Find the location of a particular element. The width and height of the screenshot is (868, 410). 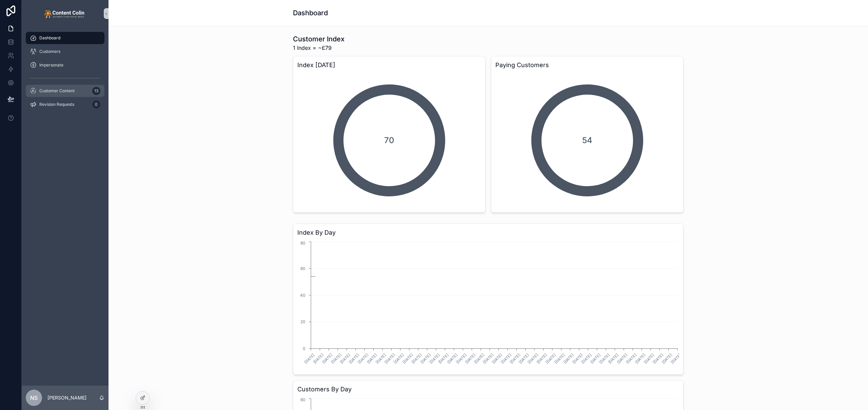

span: 70 is located at coordinates (389, 140).